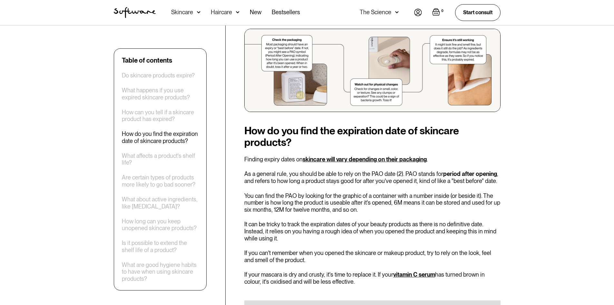 The height and width of the screenshot is (305, 614). Describe the element at coordinates (372, 278) in the screenshot. I see `p: If your mascara is dry and crusty, it's time to replace it. If your has turned brown in colour, i...` at that location.